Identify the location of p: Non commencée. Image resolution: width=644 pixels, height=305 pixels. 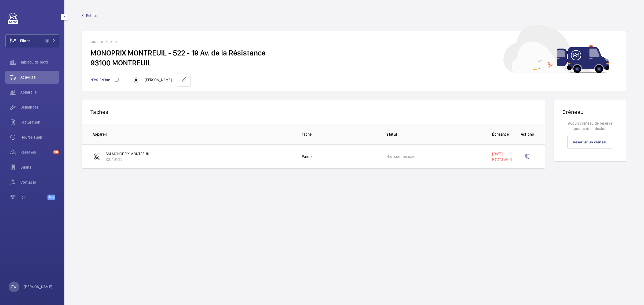
(400, 156).